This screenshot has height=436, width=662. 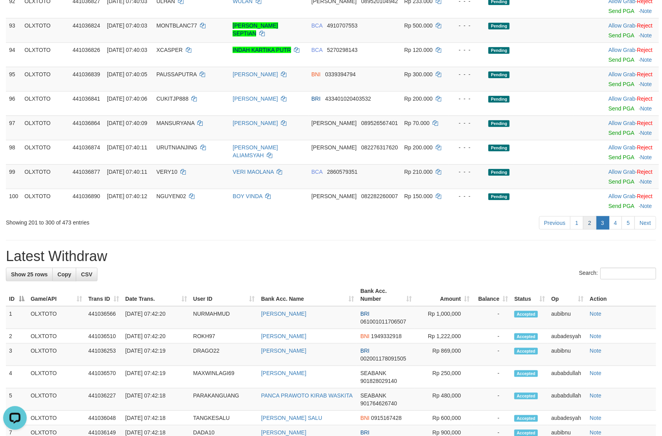 What do you see at coordinates (386, 295) in the screenshot?
I see `th: Bank Acc. Number: activate to sort column ascending` at bounding box center [386, 295].